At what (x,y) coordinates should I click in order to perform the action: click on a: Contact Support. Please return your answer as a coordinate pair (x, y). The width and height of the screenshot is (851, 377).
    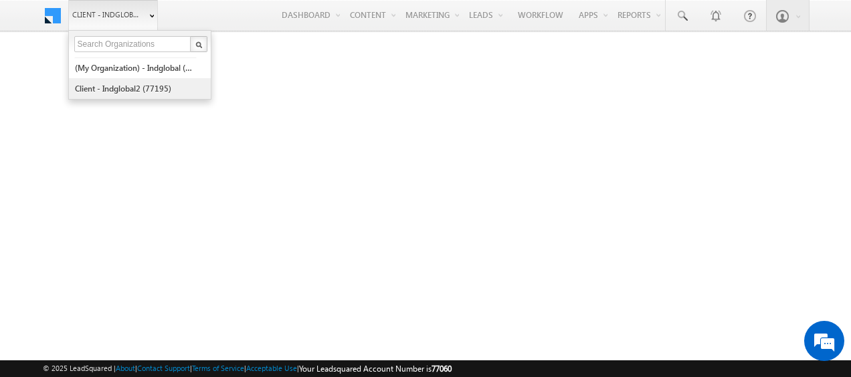
    Looking at the image, I should click on (163, 368).